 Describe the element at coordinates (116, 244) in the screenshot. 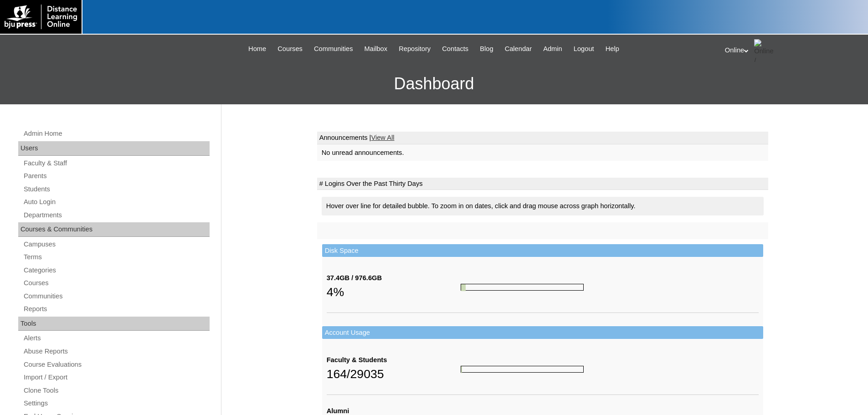

I see `a: Campuses` at that location.